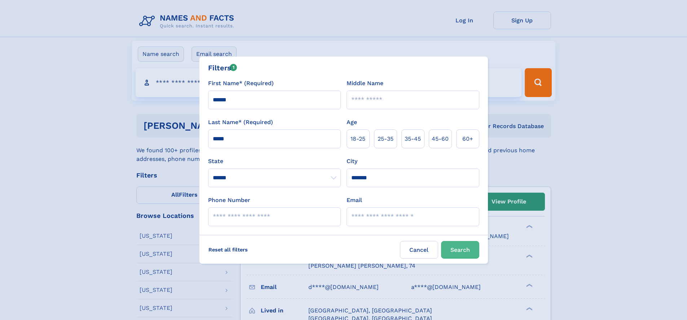  I want to click on label: City, so click(352, 161).